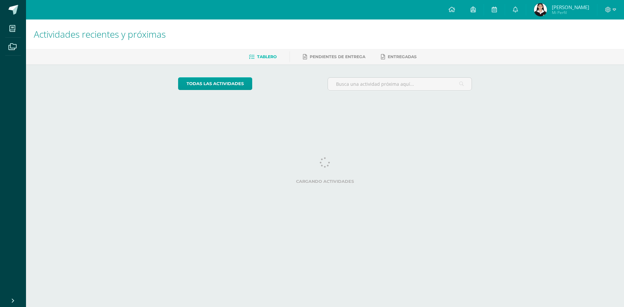 The height and width of the screenshot is (307, 624). I want to click on a: Entregadas, so click(399, 57).